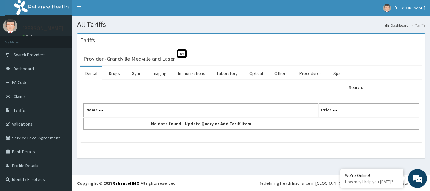 Image resolution: width=430 pixels, height=191 pixels. What do you see at coordinates (201, 124) in the screenshot?
I see `td: No data found - Update Query or Add Tariff Item` at bounding box center [201, 124].